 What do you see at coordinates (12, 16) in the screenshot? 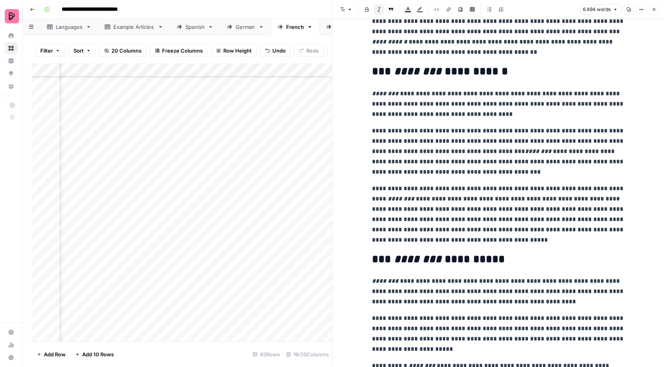
I see `img: Preply Logo` at bounding box center [12, 16].